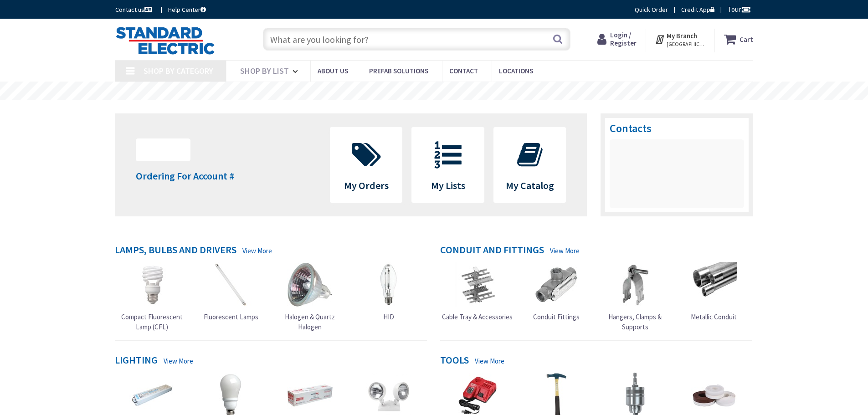 Image resolution: width=868 pixels, height=415 pixels. Describe the element at coordinates (713, 316) in the screenshot. I see `span: Metallic Conduit` at that location.